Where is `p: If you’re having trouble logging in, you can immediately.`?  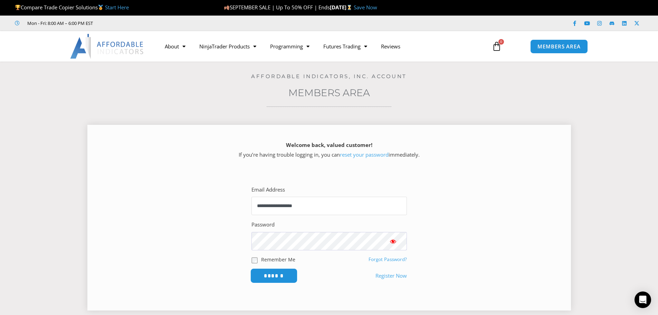
p: If you’re having trouble logging in, you can immediately. is located at coordinates (329, 150).